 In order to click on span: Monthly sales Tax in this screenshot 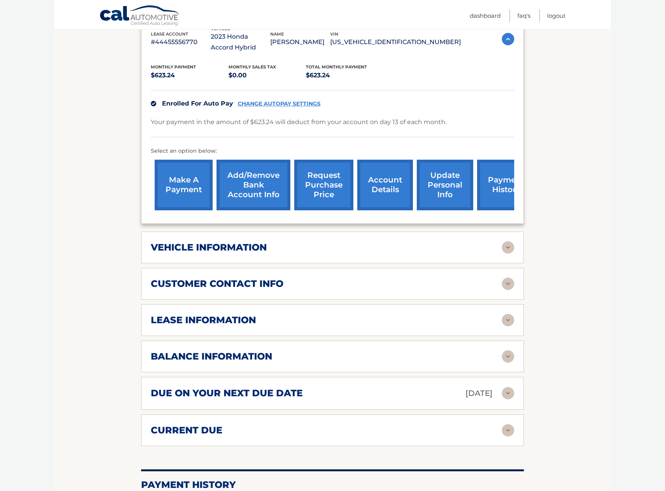, I will do `click(252, 67)`.